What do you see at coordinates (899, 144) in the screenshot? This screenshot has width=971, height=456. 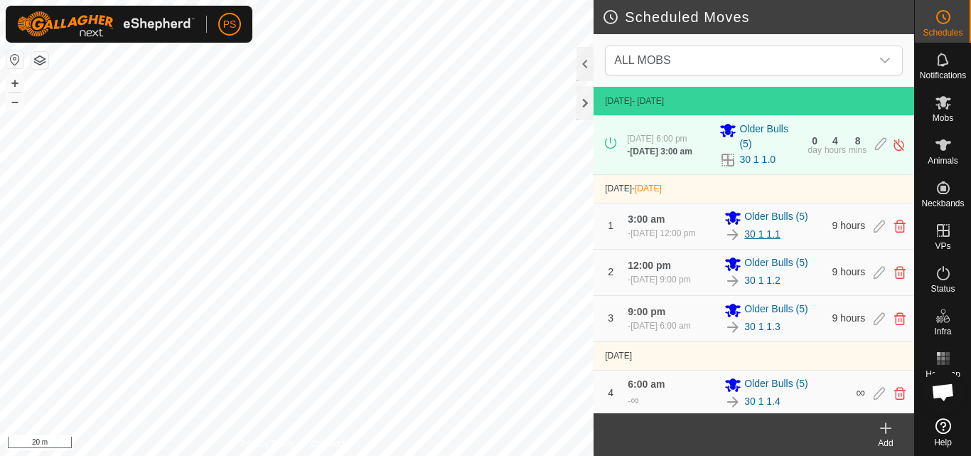 I see `img: Turn off schedule move` at bounding box center [899, 144].